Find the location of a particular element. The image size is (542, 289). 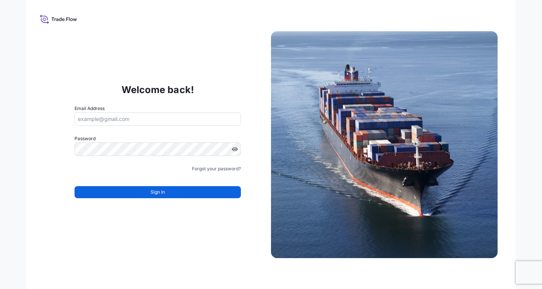

img: Ship illustration is located at coordinates (384, 144).